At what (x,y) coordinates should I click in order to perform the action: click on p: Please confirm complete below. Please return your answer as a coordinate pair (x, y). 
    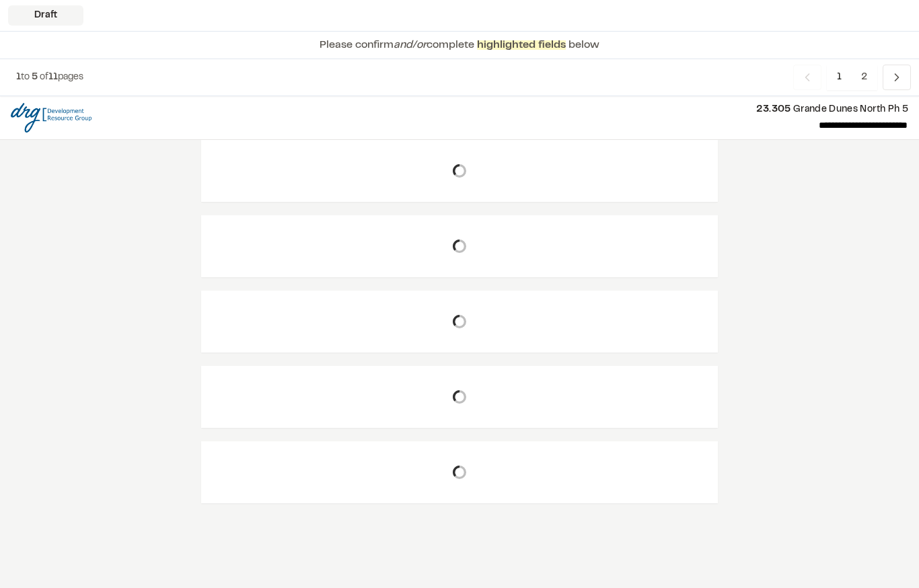
    Looking at the image, I should click on (460, 45).